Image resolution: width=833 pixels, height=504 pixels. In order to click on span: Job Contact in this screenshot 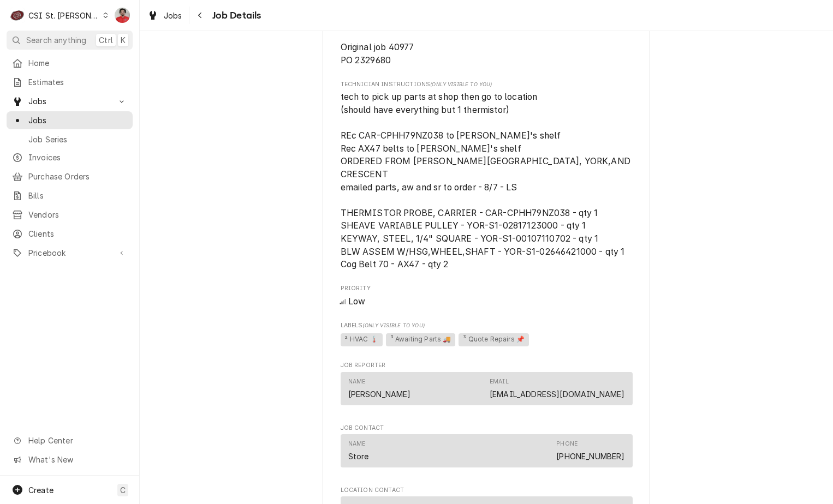, I will do `click(486, 428)`.